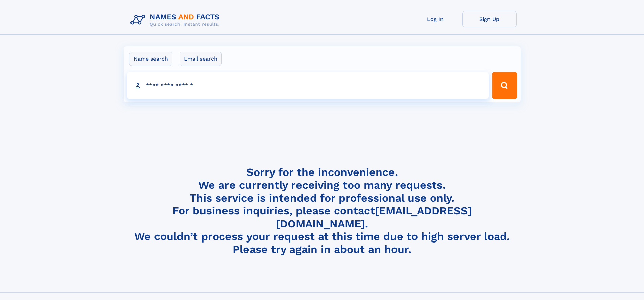 Image resolution: width=644 pixels, height=300 pixels. Describe the element at coordinates (504, 86) in the screenshot. I see `button: Search Button` at that location.